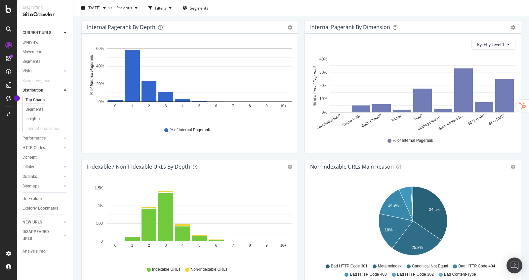  What do you see at coordinates (42, 177) in the screenshot?
I see `a: Outlinks` at bounding box center [42, 177].